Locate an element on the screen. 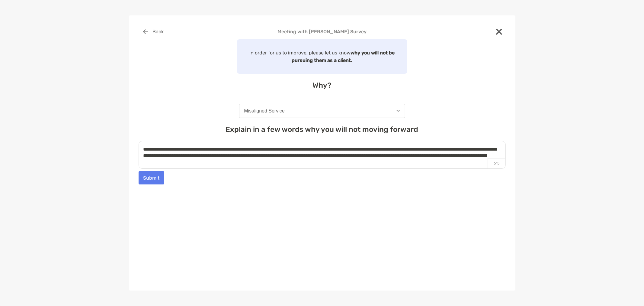 This screenshot has width=644, height=306. button: Back is located at coordinates (153, 32).